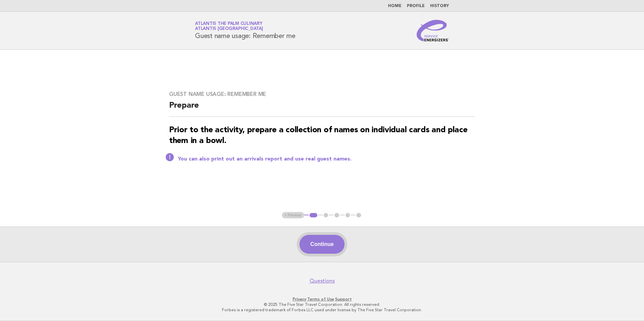 The image size is (644, 321). I want to click on a: History, so click(439, 6).